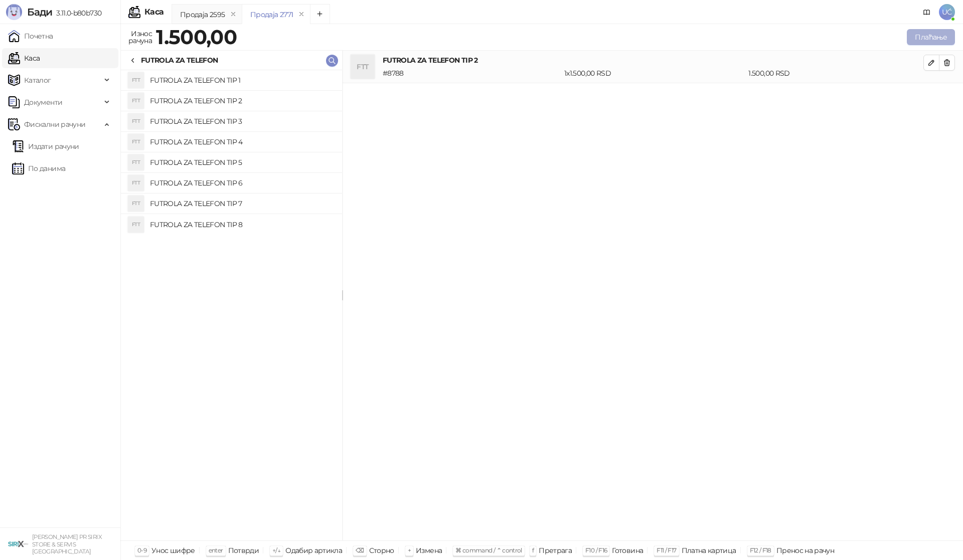 The image size is (963, 560). Describe the element at coordinates (927, 12) in the screenshot. I see `a: Документација` at that location.